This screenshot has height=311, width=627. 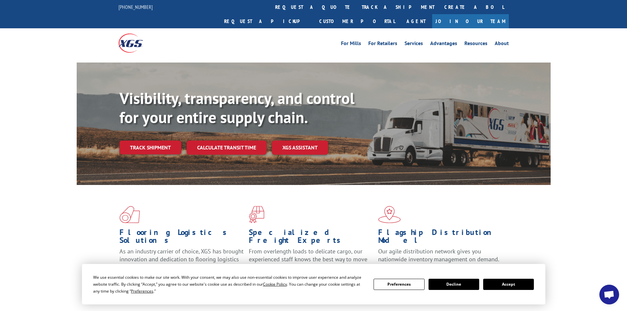 What do you see at coordinates (444, 44) in the screenshot?
I see `a: Advantages` at bounding box center [444, 44].